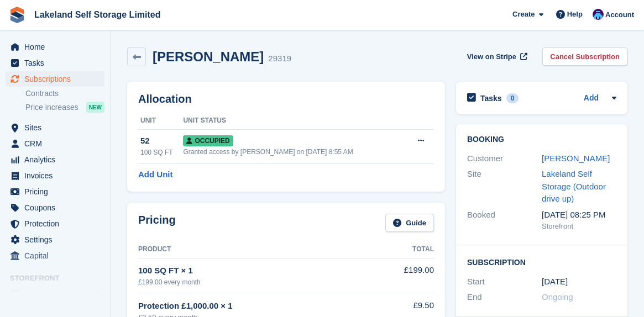 This screenshot has width=644, height=317. Describe the element at coordinates (95, 107) in the screenshot. I see `div: NEW` at that location.